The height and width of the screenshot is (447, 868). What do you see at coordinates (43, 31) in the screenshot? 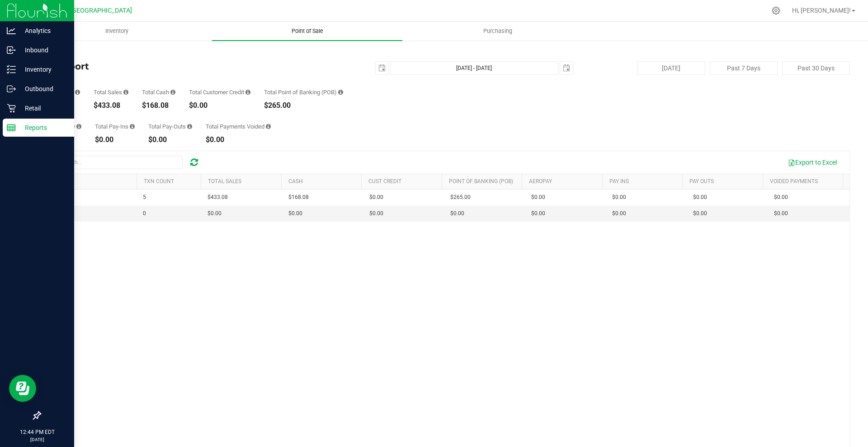
I see `p: Analytics` at bounding box center [43, 31].